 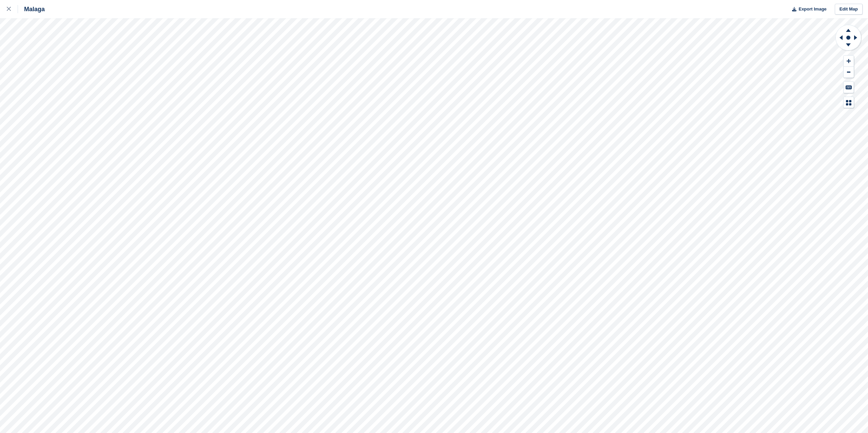 I want to click on button: Map Legend, so click(x=848, y=103).